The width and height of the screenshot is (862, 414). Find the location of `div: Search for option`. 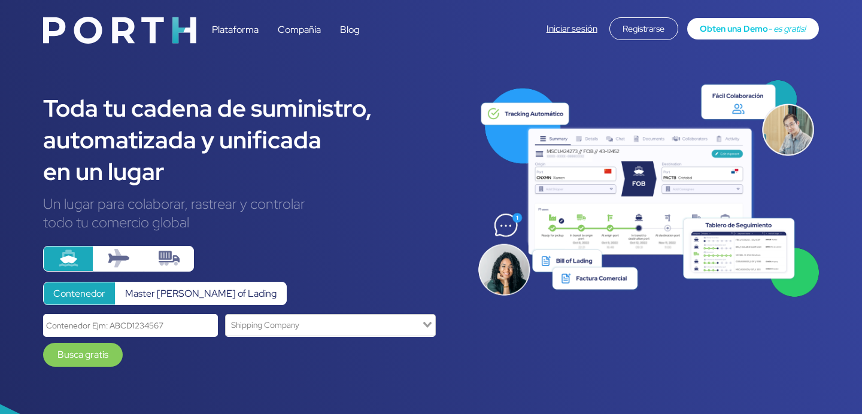

div: Search for option is located at coordinates (330, 325).